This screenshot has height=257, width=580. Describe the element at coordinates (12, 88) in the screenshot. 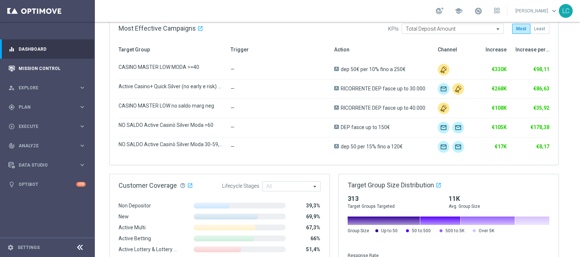

I see `i: person_search` at that location.